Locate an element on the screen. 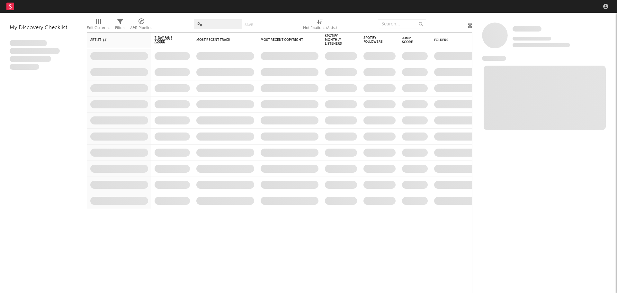  div: Most Recent Copyright is located at coordinates (285, 40).